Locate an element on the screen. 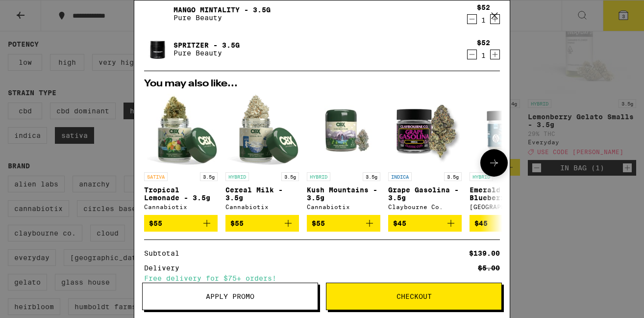 The width and height of the screenshot is (644, 318). p: INDICA is located at coordinates (400, 176).